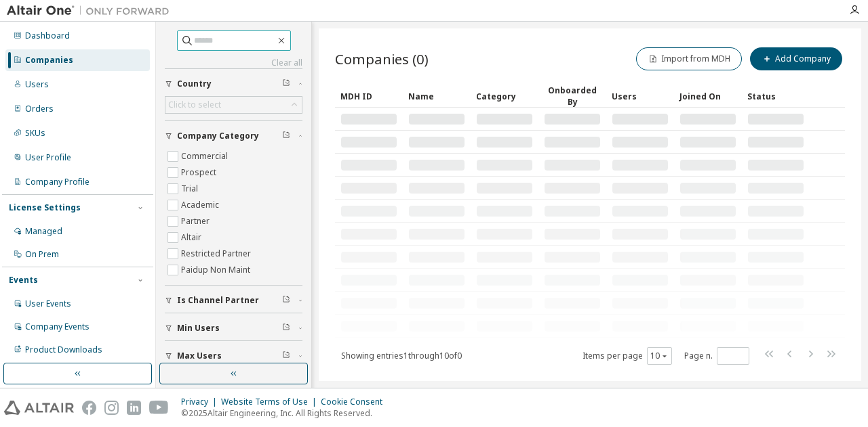 This screenshot has height=427, width=868. What do you see at coordinates (48, 304) in the screenshot?
I see `div: User Events` at bounding box center [48, 304].